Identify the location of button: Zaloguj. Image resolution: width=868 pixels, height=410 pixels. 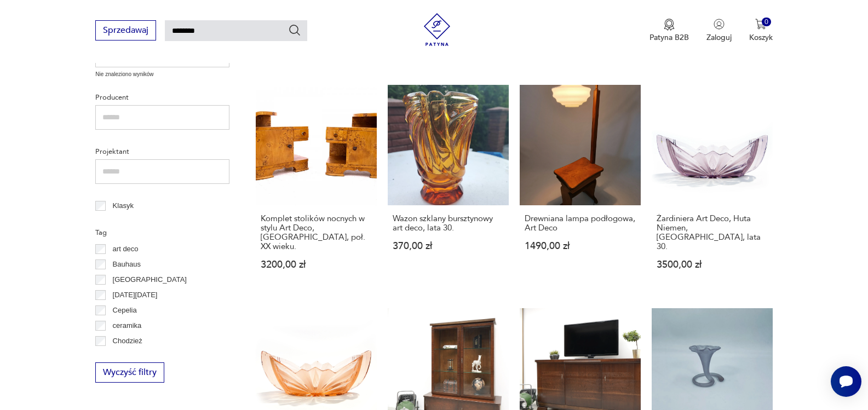
(719, 31).